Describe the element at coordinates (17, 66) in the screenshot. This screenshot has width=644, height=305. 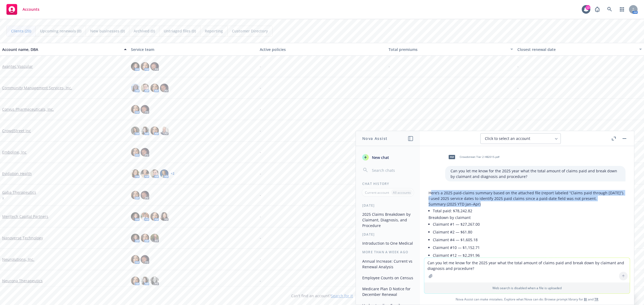
I see `a: Avantec Vascular` at that location.